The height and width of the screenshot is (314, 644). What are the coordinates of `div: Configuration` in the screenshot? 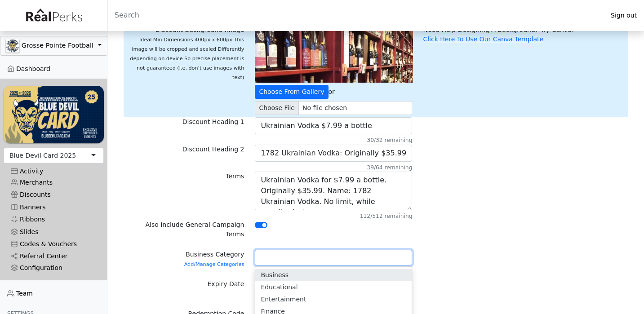 It's located at (53, 268).